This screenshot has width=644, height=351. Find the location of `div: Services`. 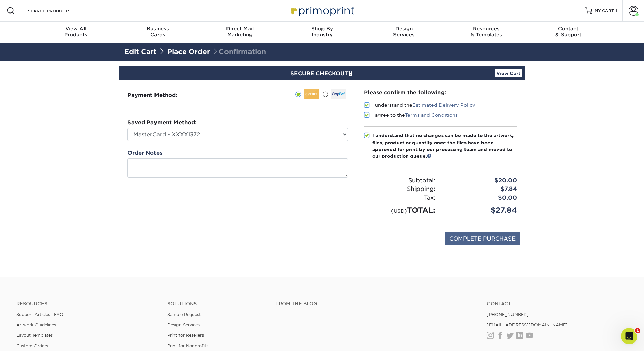

div: Services is located at coordinates (404, 32).